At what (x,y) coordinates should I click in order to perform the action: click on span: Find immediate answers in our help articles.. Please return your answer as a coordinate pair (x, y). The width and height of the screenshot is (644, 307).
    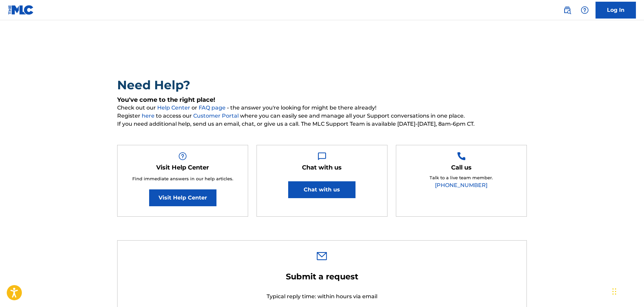
    Looking at the image, I should click on (183, 179).